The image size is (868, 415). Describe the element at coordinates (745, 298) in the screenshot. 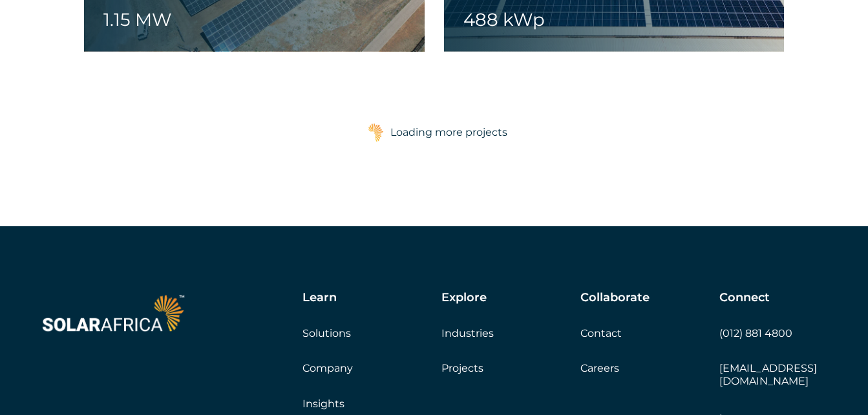

I see `h5: Connect` at that location.